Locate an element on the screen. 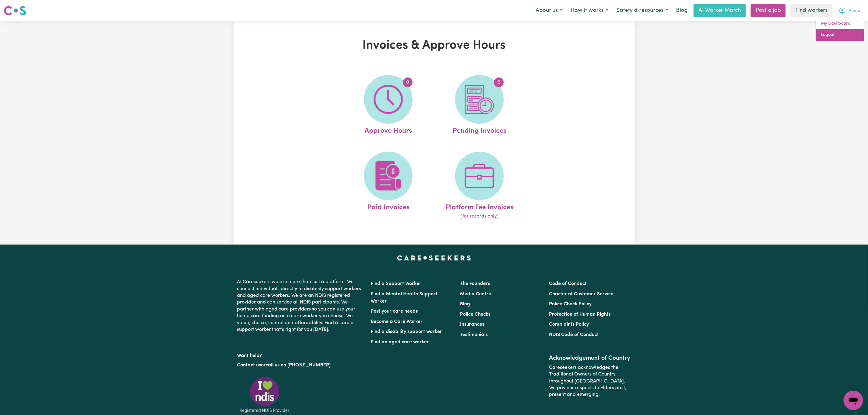  a: Post a job is located at coordinates (768, 10).